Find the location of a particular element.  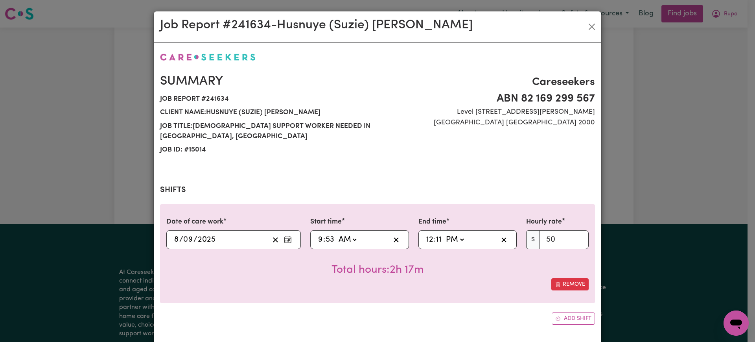

label: Start time is located at coordinates (326, 222).